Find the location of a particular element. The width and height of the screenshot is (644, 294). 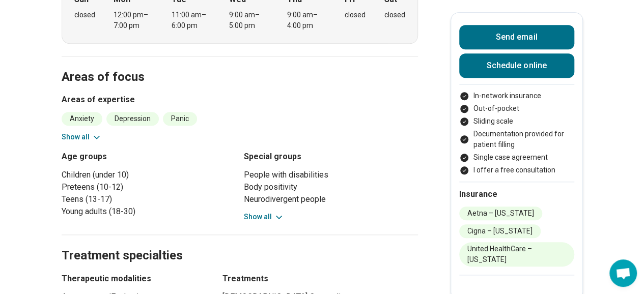

li: Single case agreement is located at coordinates (517, 157).